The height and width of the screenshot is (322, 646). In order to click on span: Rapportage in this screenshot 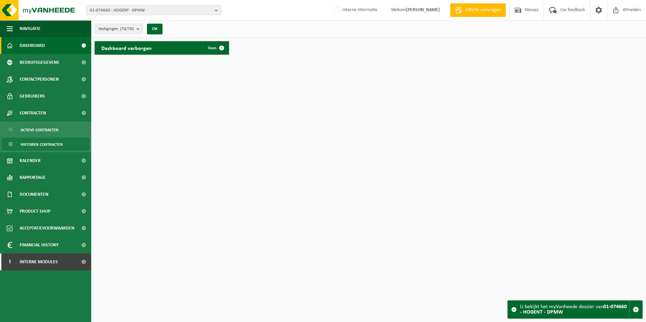, I will do `click(32, 178)`.